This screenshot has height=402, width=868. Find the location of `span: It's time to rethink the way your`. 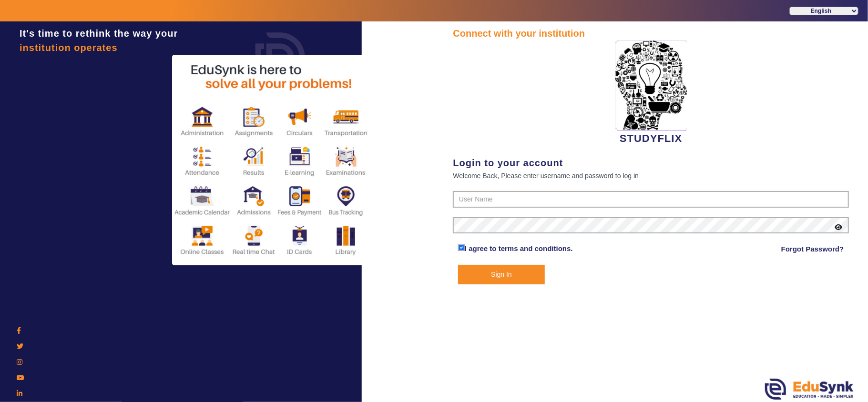

span: It's time to rethink the way your is located at coordinates (98, 33).